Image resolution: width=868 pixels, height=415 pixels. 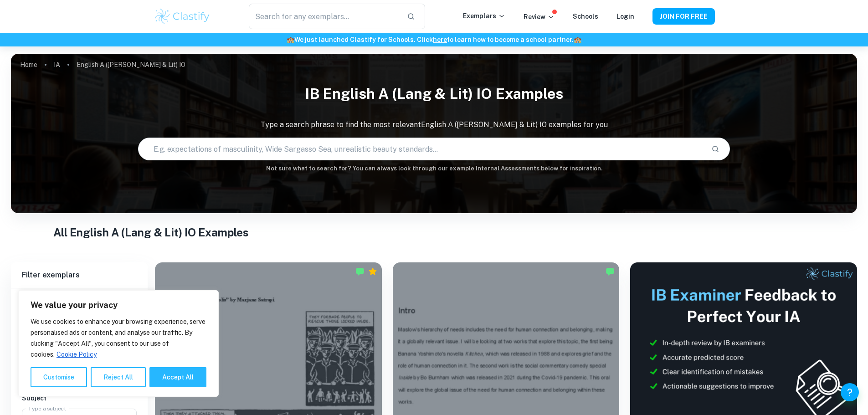 What do you see at coordinates (484, 16) in the screenshot?
I see `p: Exemplars` at bounding box center [484, 16].